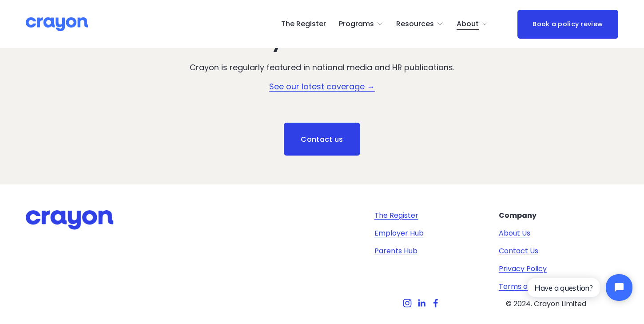  What do you see at coordinates (422, 303) in the screenshot?
I see `a: LinkedIn` at bounding box center [422, 303].